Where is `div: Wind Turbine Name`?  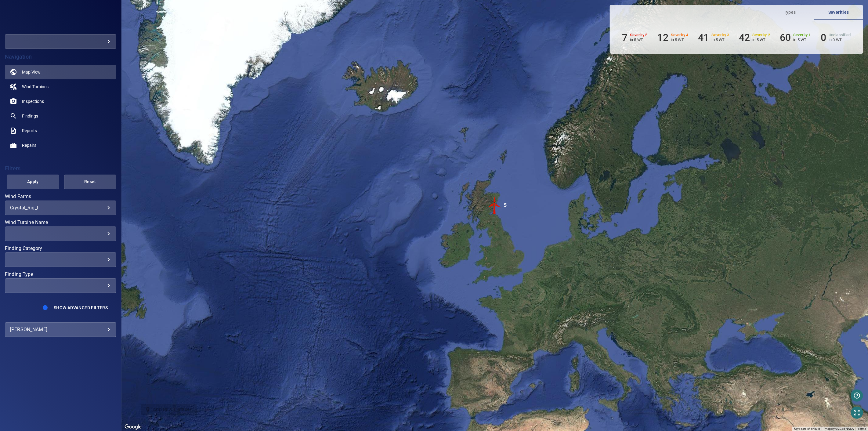
div: Wind Turbine Name is located at coordinates (60, 234).